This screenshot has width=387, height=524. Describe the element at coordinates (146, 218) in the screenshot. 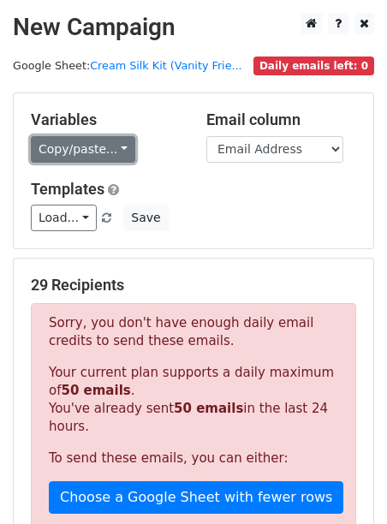

I see `button: Save` at that location.